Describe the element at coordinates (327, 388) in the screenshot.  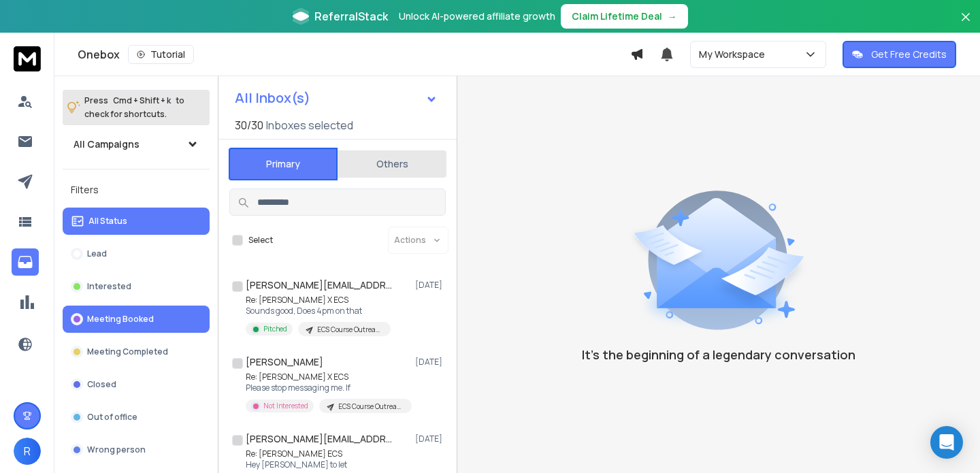
I see `p: Please stop messaging me. If` at that location.